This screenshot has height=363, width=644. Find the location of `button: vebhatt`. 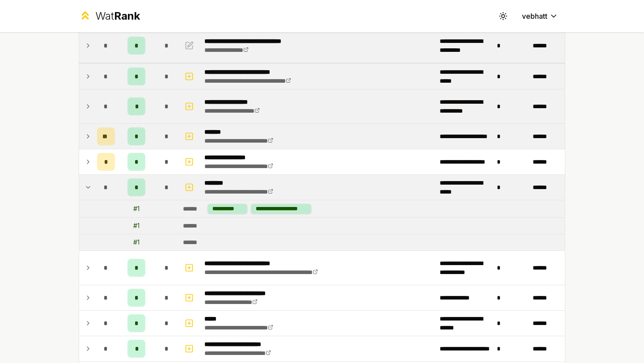

button: vebhatt is located at coordinates (540, 16).